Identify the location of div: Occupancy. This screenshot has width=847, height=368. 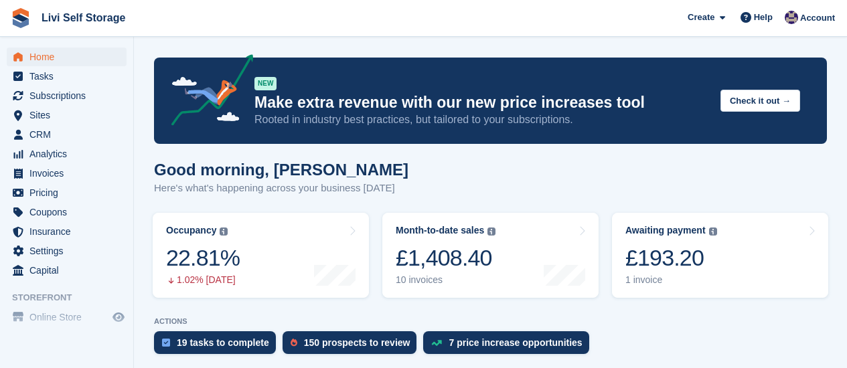
(191, 230).